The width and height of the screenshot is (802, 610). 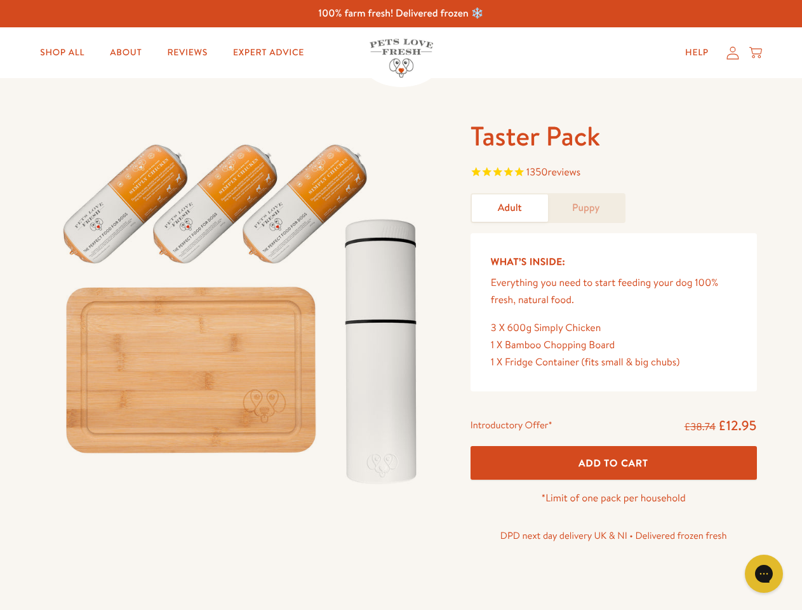 I want to click on s: £38.74, so click(x=700, y=427).